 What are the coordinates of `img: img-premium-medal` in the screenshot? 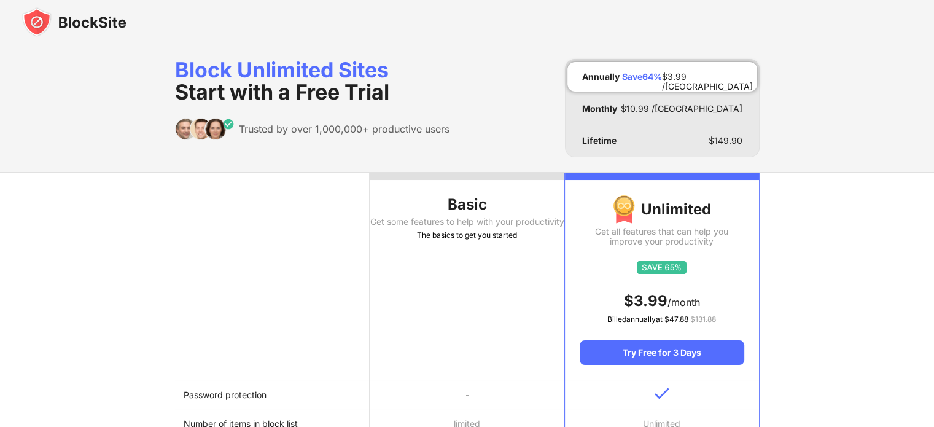 It's located at (624, 209).